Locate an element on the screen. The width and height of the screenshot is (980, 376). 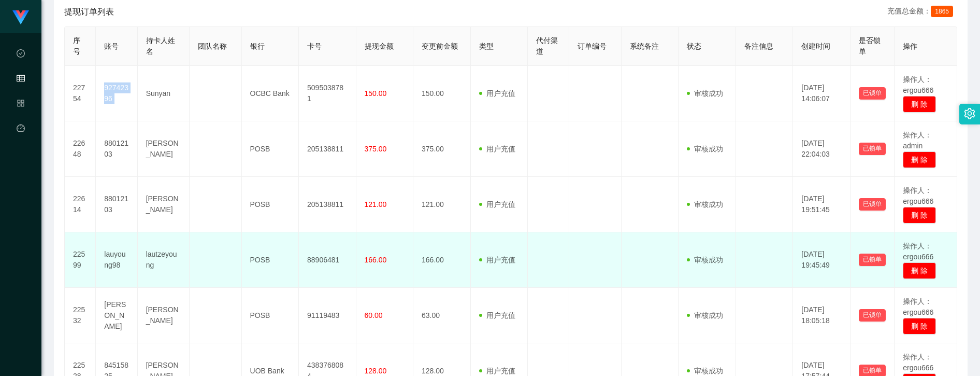
span: 数据中心 is located at coordinates (21, 96).